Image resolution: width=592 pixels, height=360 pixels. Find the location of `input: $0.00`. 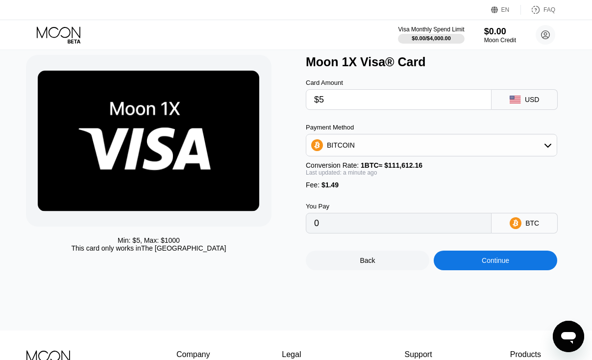

input: $0.00 is located at coordinates (398, 99).